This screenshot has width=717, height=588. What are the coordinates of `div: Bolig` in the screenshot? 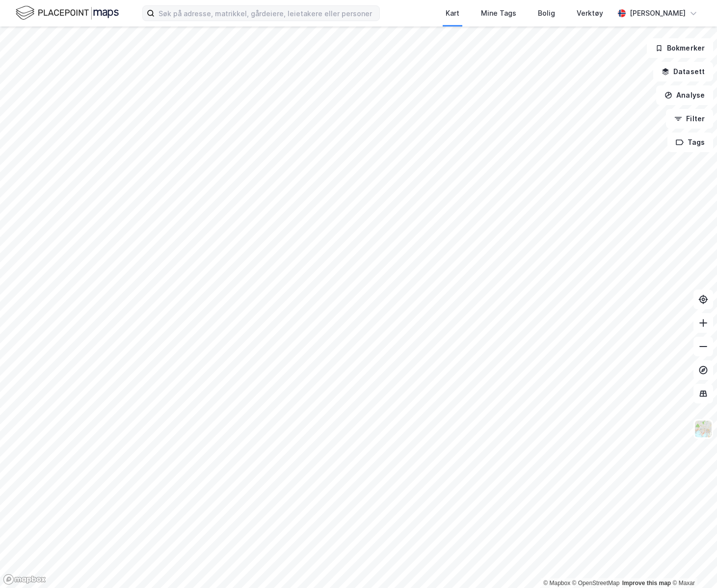 It's located at (546, 13).